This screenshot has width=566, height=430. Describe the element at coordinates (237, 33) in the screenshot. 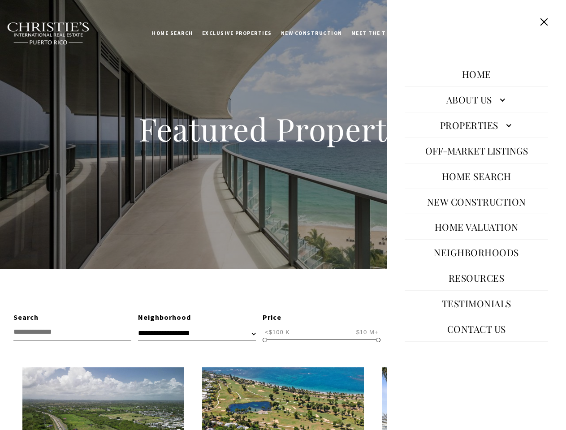

I see `a: Exclusive Properties` at that location.